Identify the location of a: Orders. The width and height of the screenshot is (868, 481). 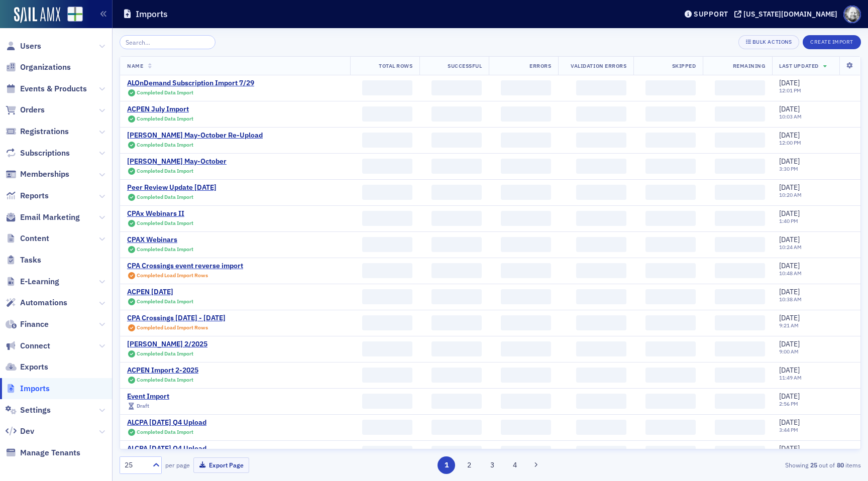
(26, 110).